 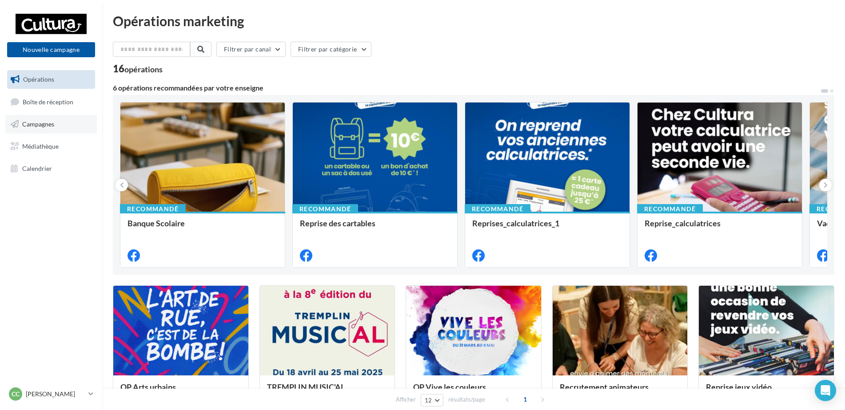 I want to click on div: 6 opérations recommandées par votre enseigne, so click(x=466, y=88).